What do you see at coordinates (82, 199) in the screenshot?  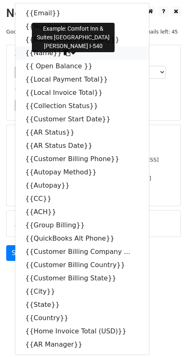 I see `a: {{CC}}` at bounding box center [82, 199].